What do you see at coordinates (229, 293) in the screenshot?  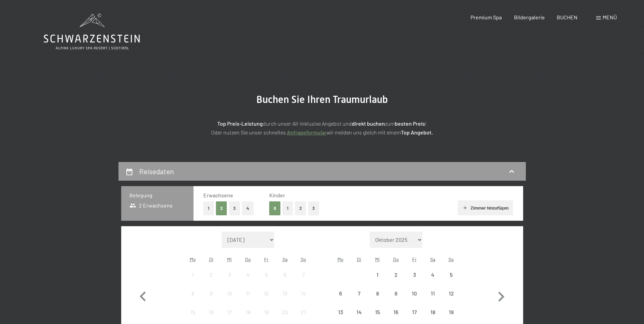 I see `div: Wed Sep 10 2025` at bounding box center [229, 293].